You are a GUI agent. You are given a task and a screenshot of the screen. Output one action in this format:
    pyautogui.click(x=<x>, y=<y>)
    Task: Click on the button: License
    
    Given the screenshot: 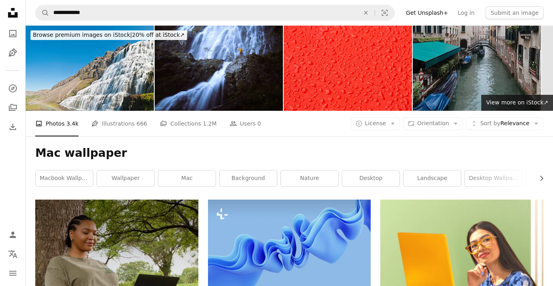 What is the action you would take?
    pyautogui.click(x=375, y=124)
    